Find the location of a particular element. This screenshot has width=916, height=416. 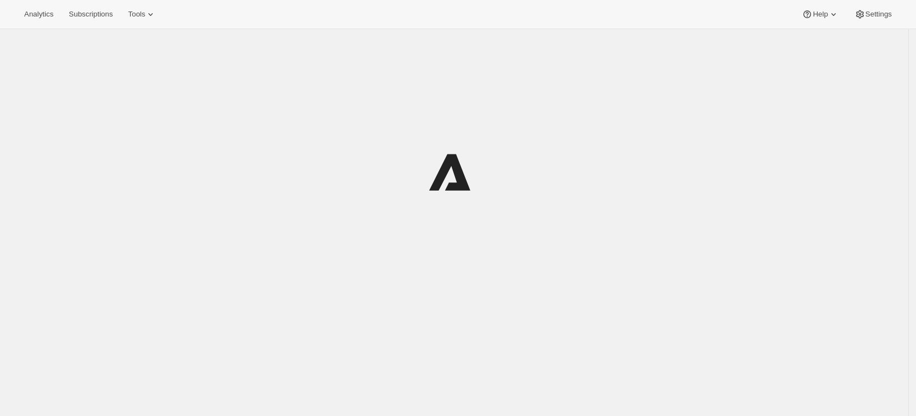

span: Analytics is located at coordinates (38, 14).